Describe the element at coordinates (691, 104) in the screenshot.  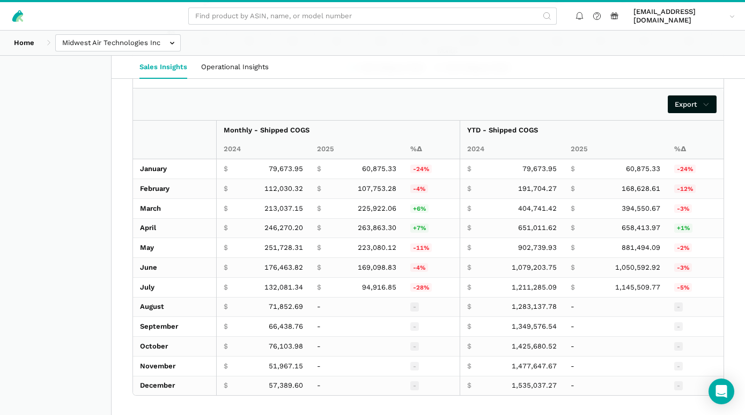
I see `a: Export` at that location.